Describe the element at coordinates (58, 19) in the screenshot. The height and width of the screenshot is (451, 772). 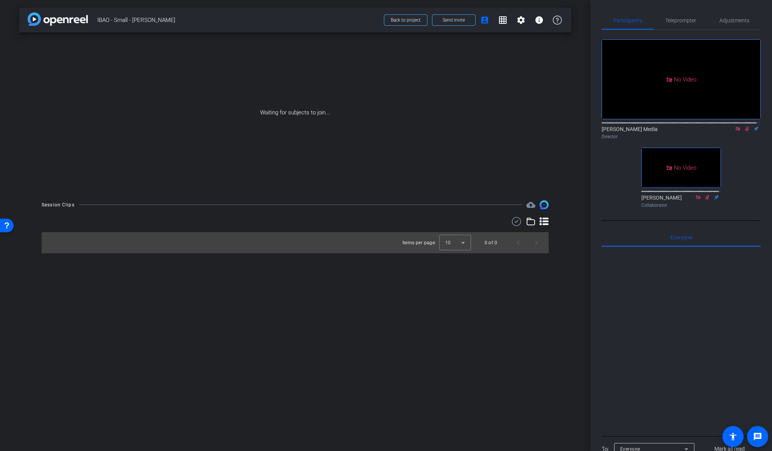
I see `img: app-logo` at that location.